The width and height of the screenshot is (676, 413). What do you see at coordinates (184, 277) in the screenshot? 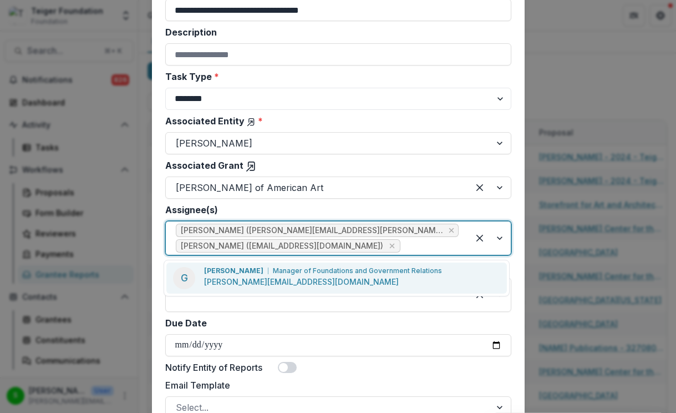
I see `p: G` at bounding box center [184, 277].